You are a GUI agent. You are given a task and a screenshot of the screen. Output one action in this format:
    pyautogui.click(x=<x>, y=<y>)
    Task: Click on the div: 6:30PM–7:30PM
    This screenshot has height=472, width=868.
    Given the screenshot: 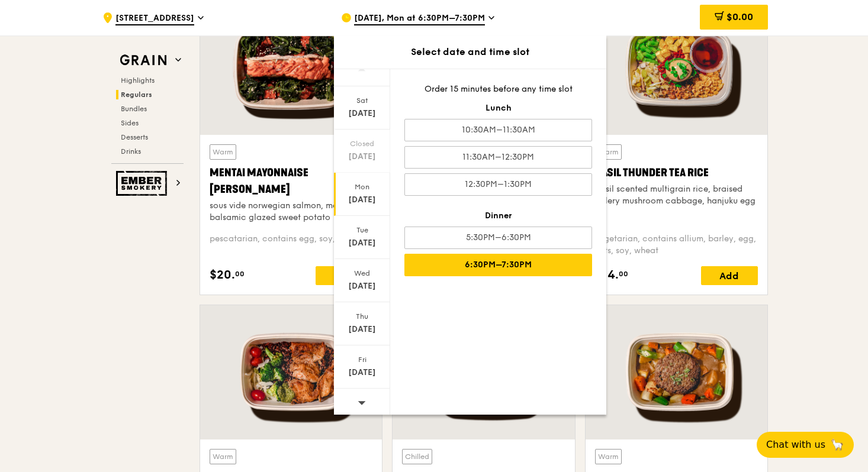 What is the action you would take?
    pyautogui.click(x=498, y=265)
    